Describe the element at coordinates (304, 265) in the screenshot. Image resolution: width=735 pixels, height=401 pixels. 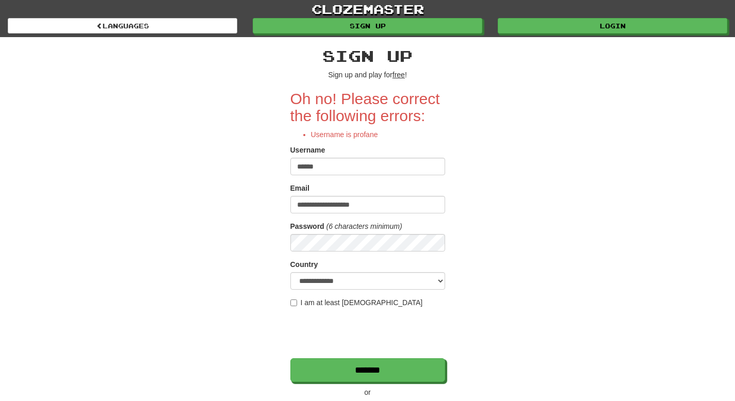
I see `label: Country` at that location.